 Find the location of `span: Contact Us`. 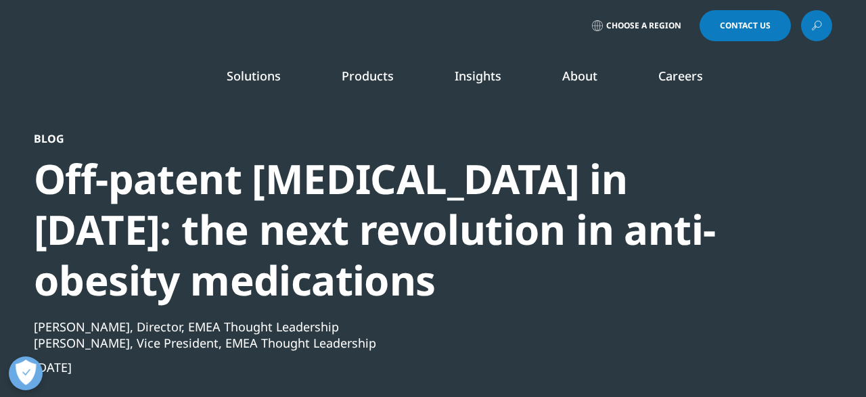

span: Contact Us is located at coordinates (745, 26).